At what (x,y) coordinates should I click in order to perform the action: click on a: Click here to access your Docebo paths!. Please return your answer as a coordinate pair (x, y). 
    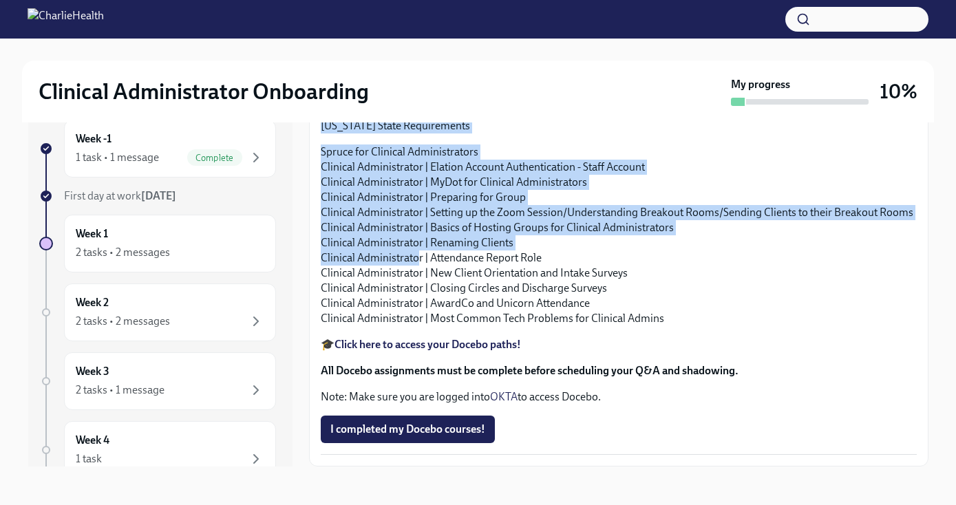
    Looking at the image, I should click on (427, 344).